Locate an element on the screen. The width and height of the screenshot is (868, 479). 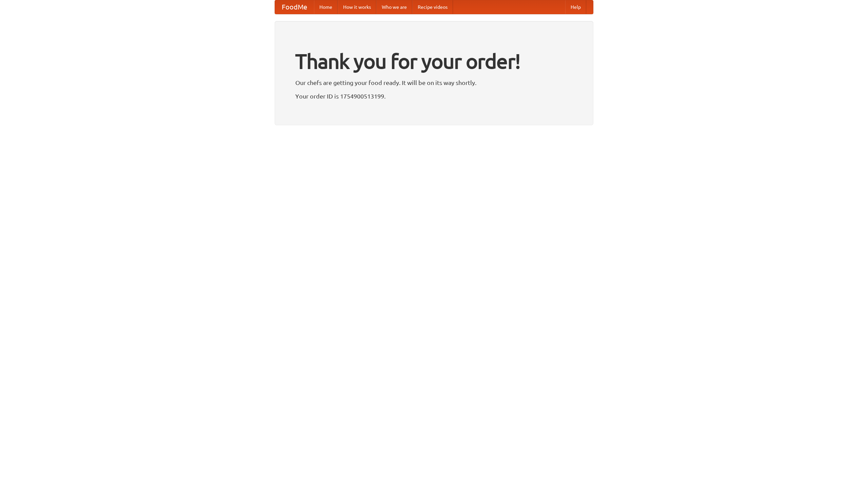
a: Recipe videos is located at coordinates (433, 8).